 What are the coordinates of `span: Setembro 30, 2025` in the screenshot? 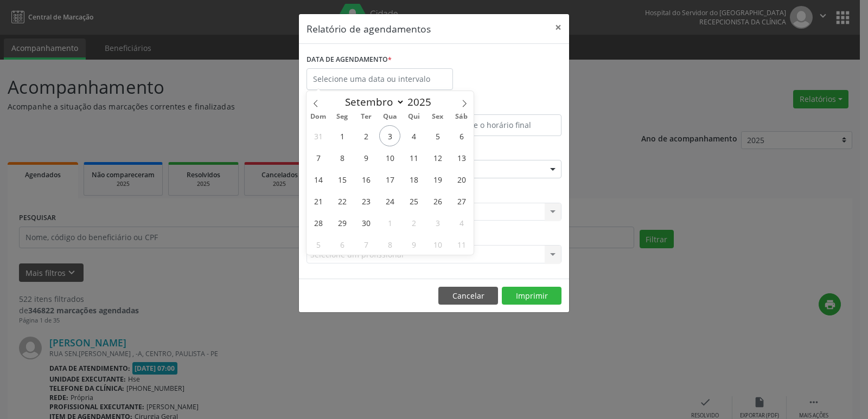 It's located at (365, 223).